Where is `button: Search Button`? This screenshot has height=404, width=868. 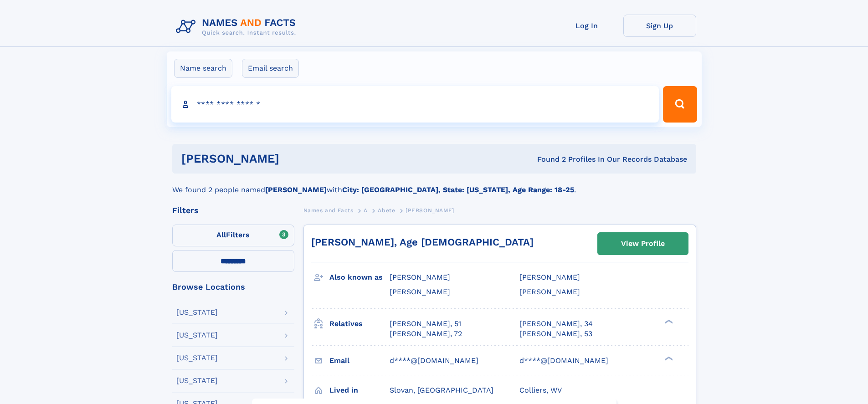
button: Search Button is located at coordinates (679, 105).